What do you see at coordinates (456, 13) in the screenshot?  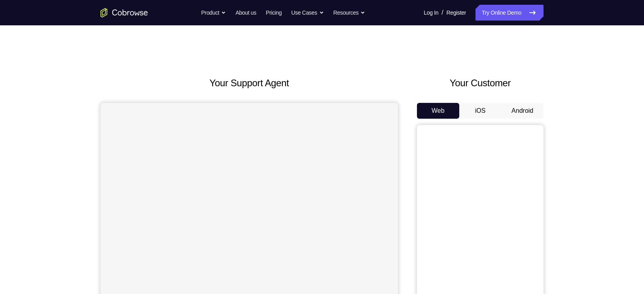 I see `a: Register` at bounding box center [456, 13].